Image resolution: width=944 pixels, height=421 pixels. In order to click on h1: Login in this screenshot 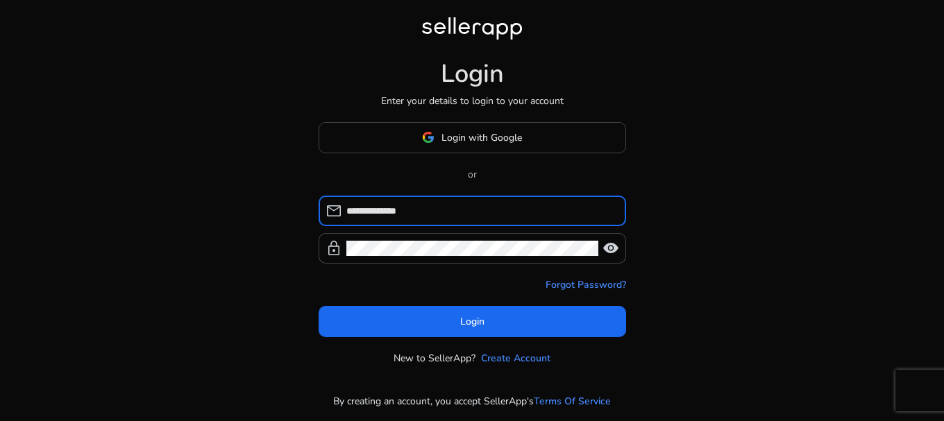, I will do `click(472, 74)`.